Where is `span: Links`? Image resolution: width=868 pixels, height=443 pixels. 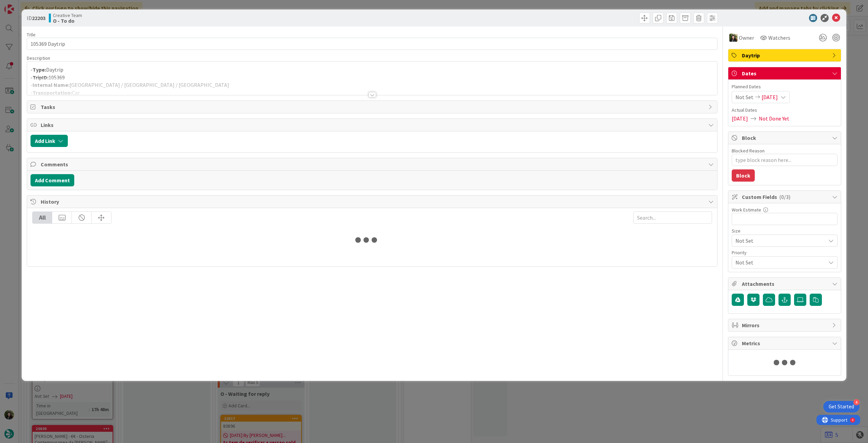
span: Links is located at coordinates (373, 125).